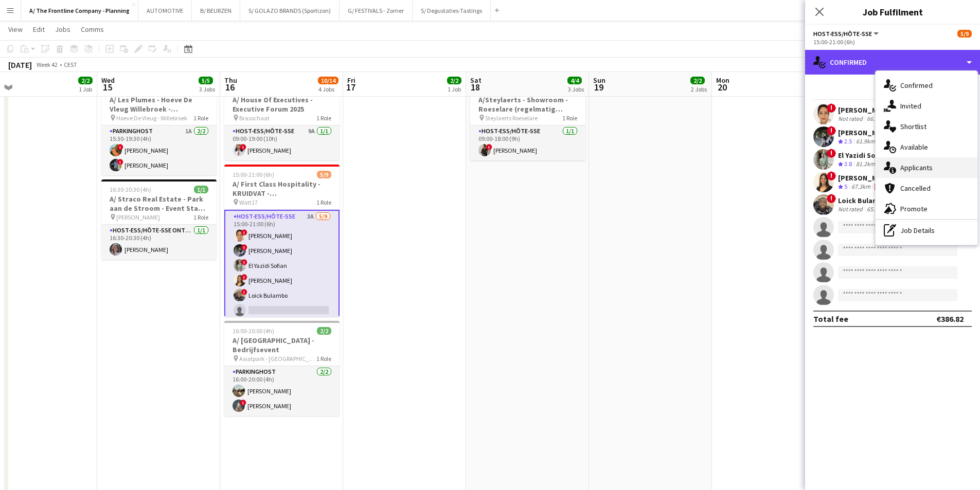 The width and height of the screenshot is (980, 490). Describe the element at coordinates (574, 81) in the screenshot. I see `span: 4/4` at that location.